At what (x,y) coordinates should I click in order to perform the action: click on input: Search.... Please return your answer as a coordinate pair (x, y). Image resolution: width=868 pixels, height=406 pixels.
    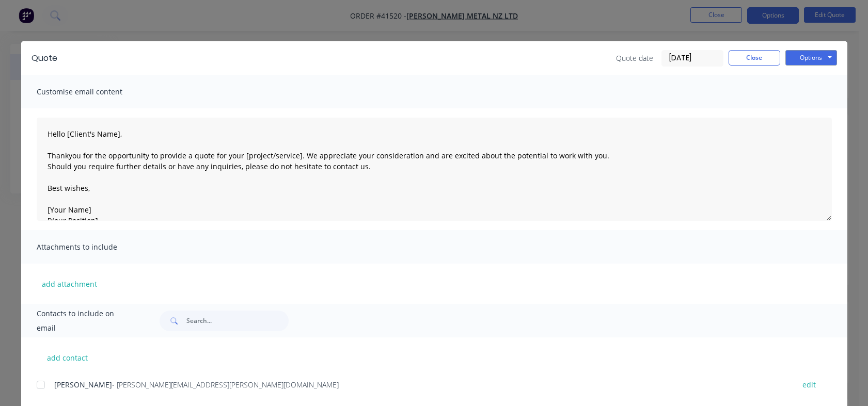
    Looking at the image, I should click on (238, 321).